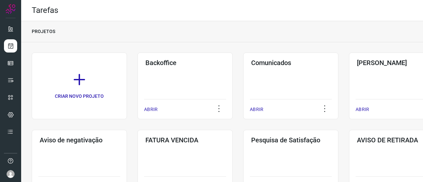  I want to click on h3: FATURA VENCIDA, so click(185, 140).